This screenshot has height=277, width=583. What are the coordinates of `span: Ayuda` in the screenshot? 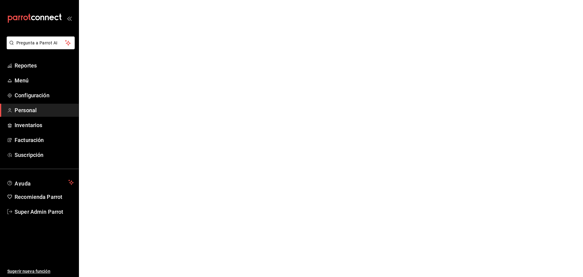 It's located at (40, 182).